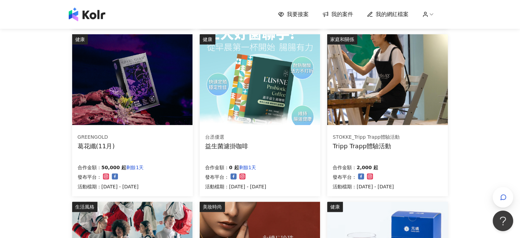  Describe the element at coordinates (114, 167) in the screenshot. I see `p: 50,000 起` at that location.